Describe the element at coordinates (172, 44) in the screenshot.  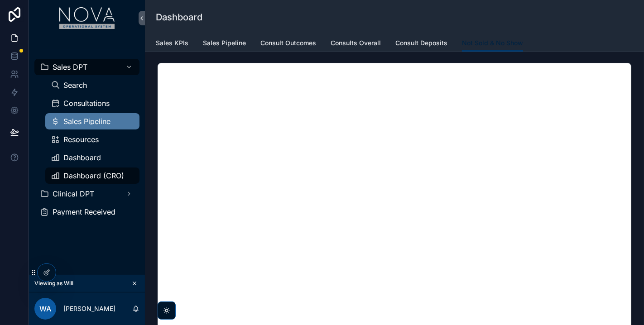
I see `a: Sales KPIs` at that location.